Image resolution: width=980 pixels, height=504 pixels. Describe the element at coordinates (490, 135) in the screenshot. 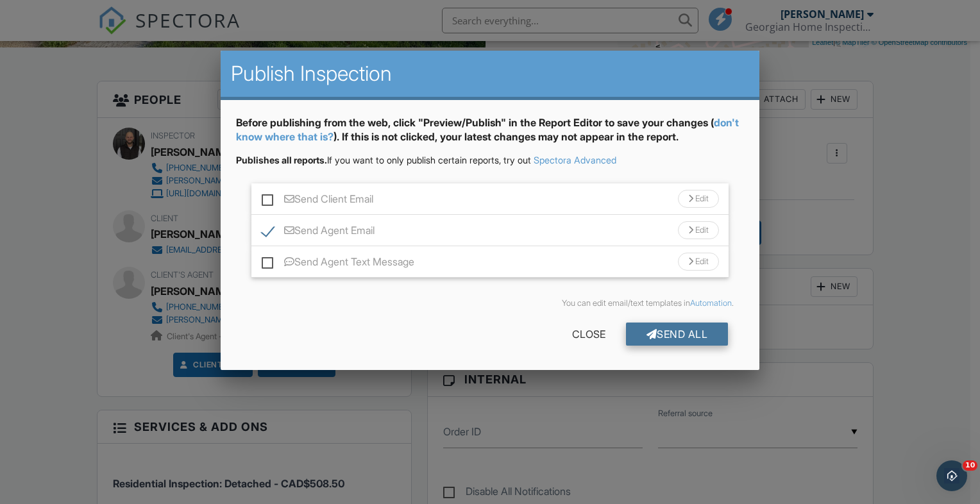

I see `div: Before publishing from the web, click "Preview/Publish" in the Report Editor to save your changes...` at that location.